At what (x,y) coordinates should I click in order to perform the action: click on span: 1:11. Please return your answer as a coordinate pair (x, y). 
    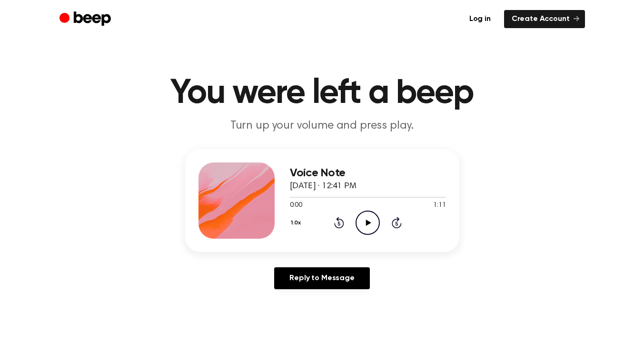
    Looking at the image, I should click on (439, 205).